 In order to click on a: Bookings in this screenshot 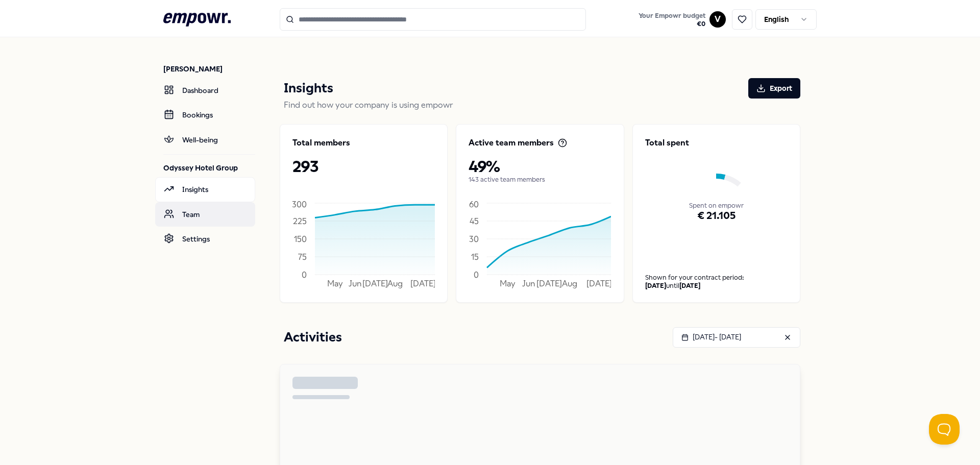, I will do `click(205, 115)`.